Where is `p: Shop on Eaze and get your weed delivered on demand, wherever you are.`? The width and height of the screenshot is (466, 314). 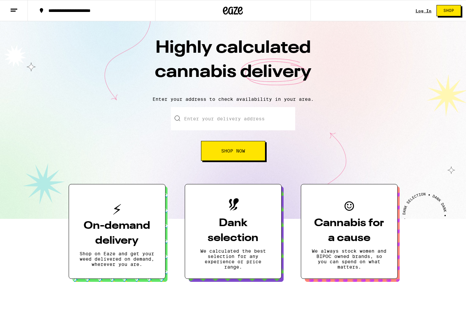
p: Shop on Eaze and get your weed delivered on demand, wherever you are. is located at coordinates (117, 259).